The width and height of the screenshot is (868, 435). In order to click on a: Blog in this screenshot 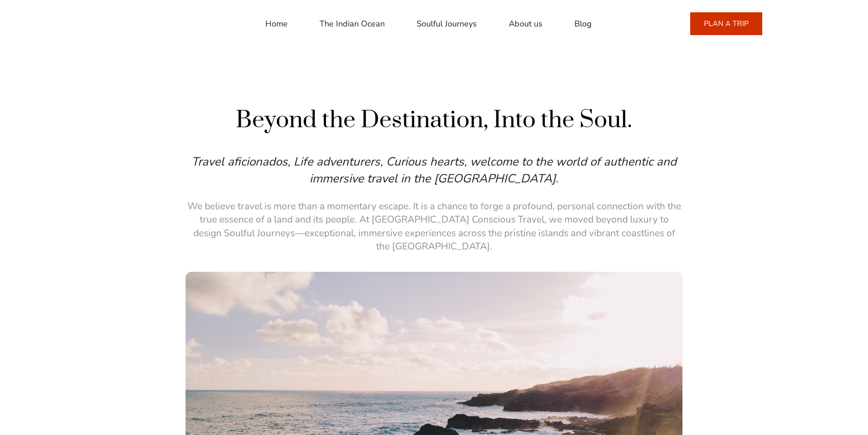, I will do `click(583, 24)`.